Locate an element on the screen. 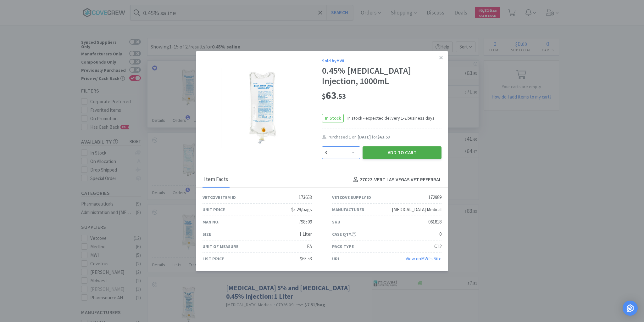 This screenshot has width=644, height=322. span: . 53 is located at coordinates (341, 97).